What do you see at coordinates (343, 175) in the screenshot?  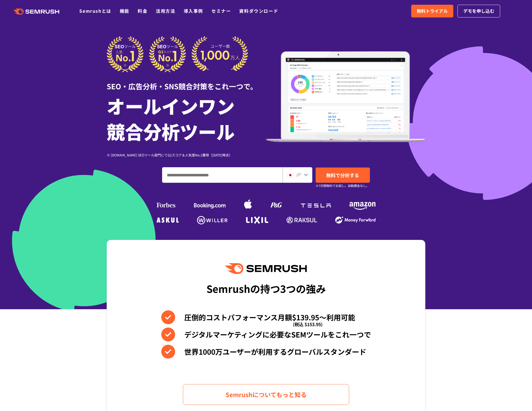 I see `span: 無料で分析する` at bounding box center [343, 175].